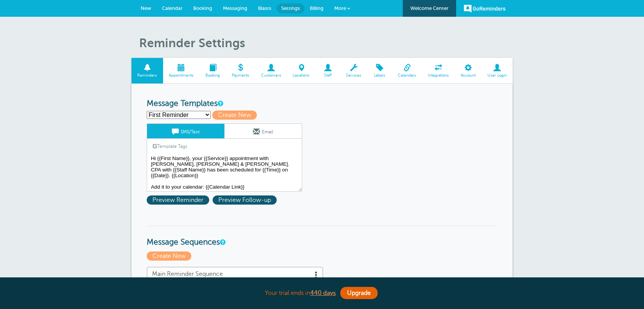 This screenshot has height=309, width=644. What do you see at coordinates (326, 43) in the screenshot?
I see `h1: Reminder Settings` at bounding box center [326, 43].